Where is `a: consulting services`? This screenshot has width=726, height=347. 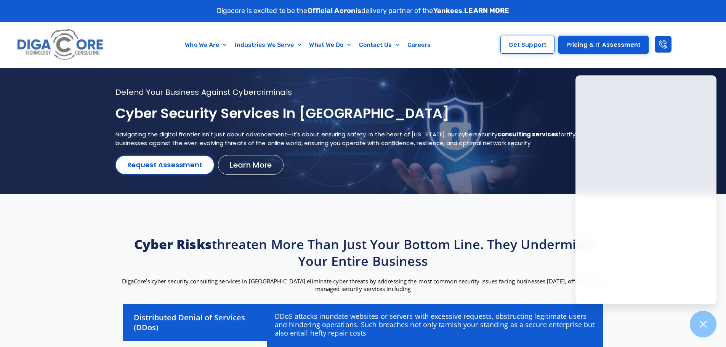
a: consulting services is located at coordinates (528, 134).